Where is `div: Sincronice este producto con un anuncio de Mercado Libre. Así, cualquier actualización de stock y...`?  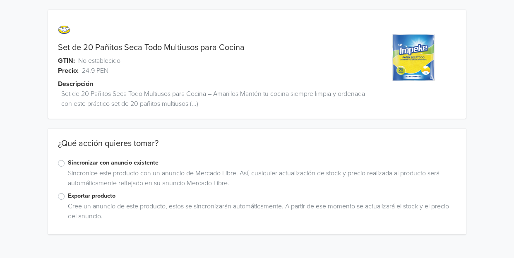
div: Sincronice este producto con un anuncio de Mercado Libre. Así, cualquier actualización de stock y... is located at coordinates (260, 180).